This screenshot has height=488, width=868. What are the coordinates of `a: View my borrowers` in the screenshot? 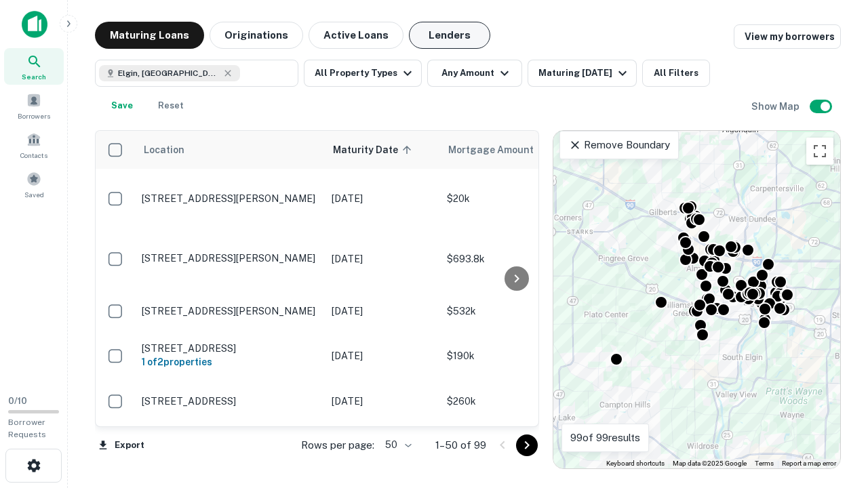 It's located at (788, 37).